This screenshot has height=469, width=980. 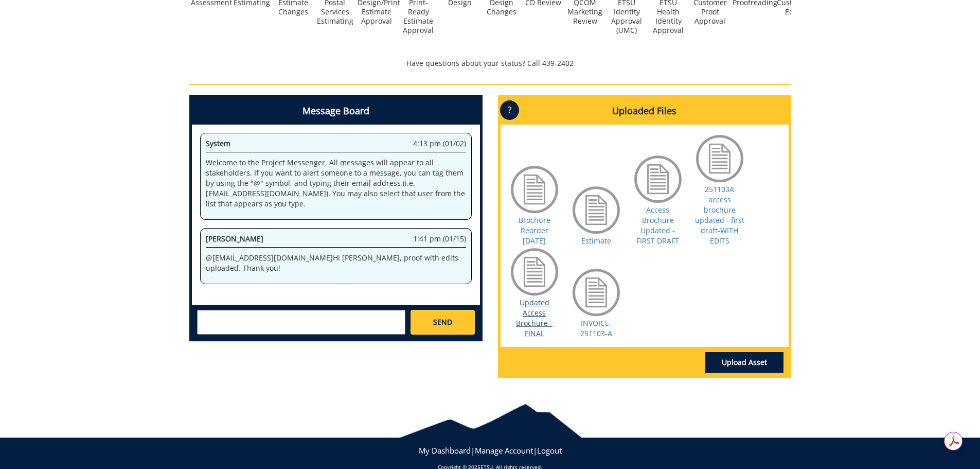 I want to click on a: Updated Access Brochure - FINAL, so click(x=534, y=317).